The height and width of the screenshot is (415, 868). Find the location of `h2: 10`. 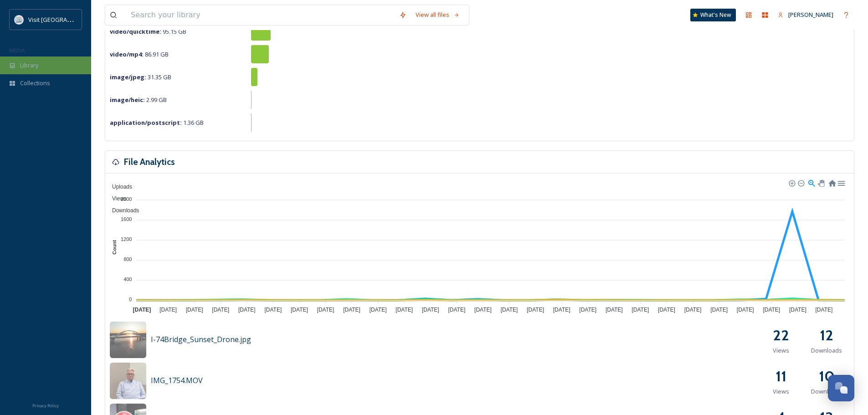

h2: 10 is located at coordinates (826, 376).